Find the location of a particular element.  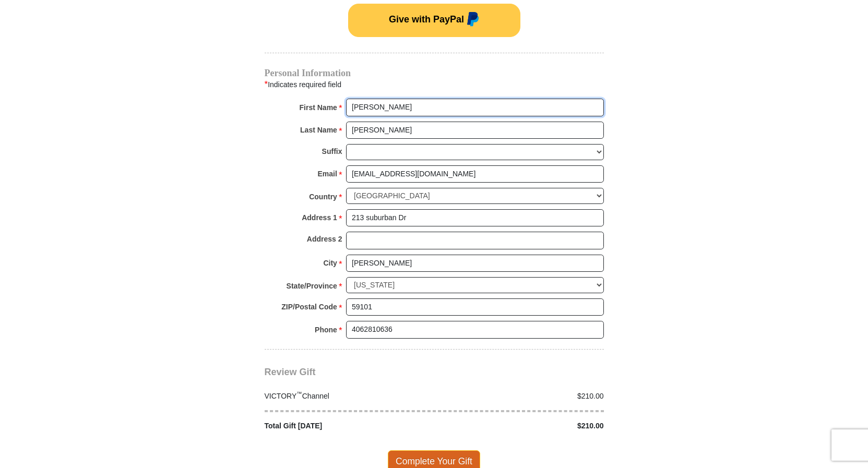

sup: ™ is located at coordinates (299, 393).